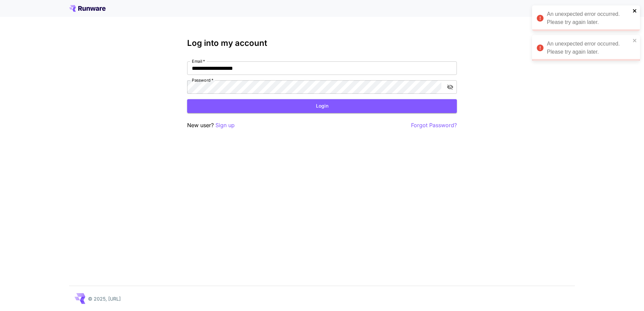 The width and height of the screenshot is (644, 311). What do you see at coordinates (434, 125) in the screenshot?
I see `p: Forgot Password?` at bounding box center [434, 125].